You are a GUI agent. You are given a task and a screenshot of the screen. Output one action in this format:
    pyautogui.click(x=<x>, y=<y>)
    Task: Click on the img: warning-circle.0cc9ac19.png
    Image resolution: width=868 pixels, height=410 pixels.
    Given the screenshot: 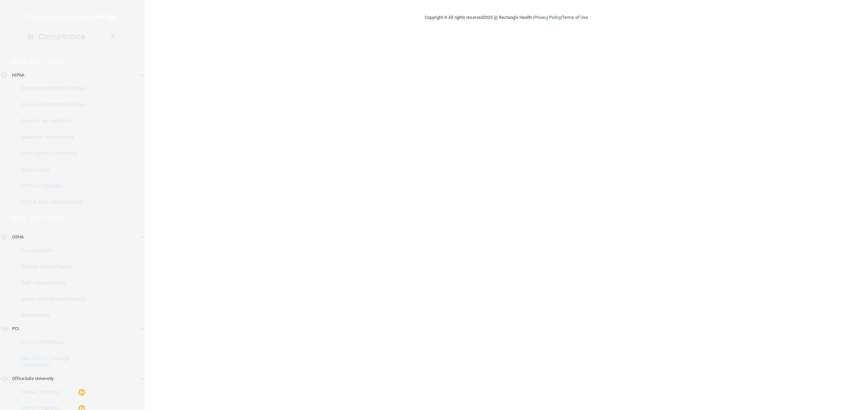 What is the action you would take?
    pyautogui.click(x=82, y=392)
    